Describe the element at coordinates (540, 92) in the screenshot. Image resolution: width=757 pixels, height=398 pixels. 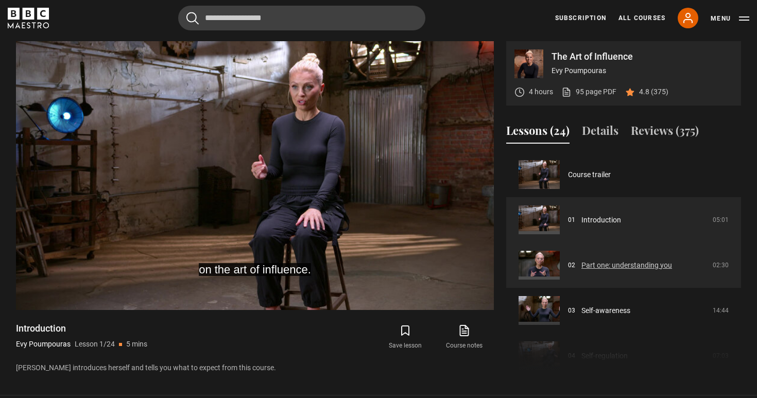
I see `p: 4 hours` at that location.